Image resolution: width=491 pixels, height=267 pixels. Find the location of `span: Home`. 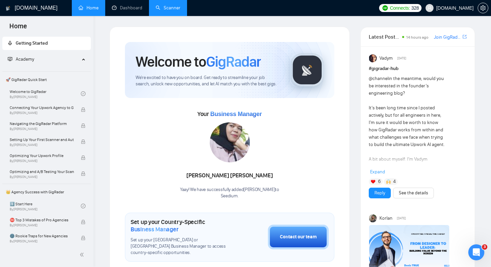

span: Home is located at coordinates (18, 28).